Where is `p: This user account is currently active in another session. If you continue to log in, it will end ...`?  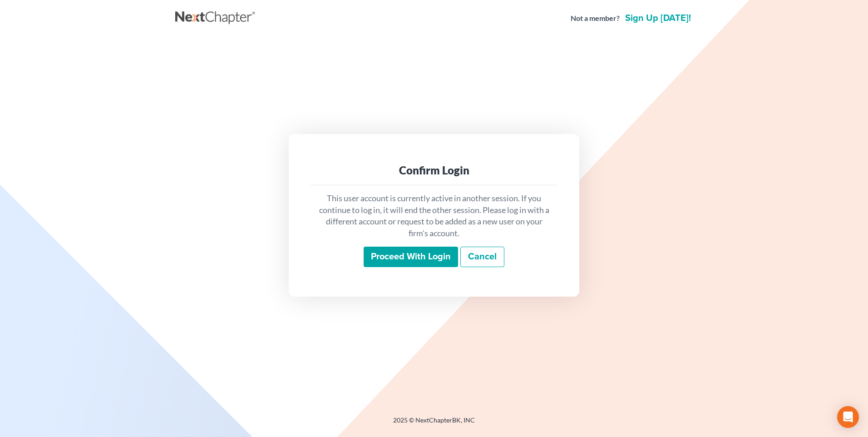
p: This user account is currently active in another session. If you continue to log in, it will end ... is located at coordinates (434, 216).